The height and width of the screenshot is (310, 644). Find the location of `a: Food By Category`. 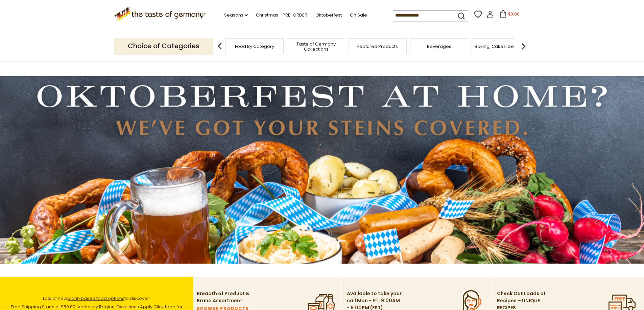

a: Food By Category is located at coordinates (254, 46).